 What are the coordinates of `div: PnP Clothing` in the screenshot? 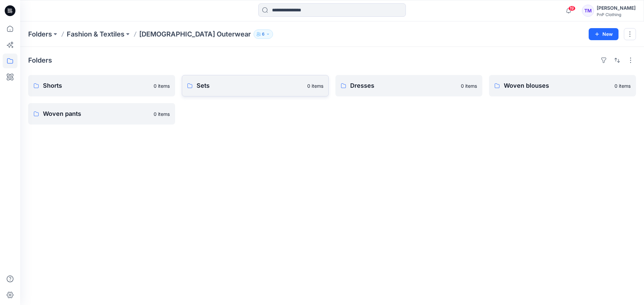 It's located at (617, 15).